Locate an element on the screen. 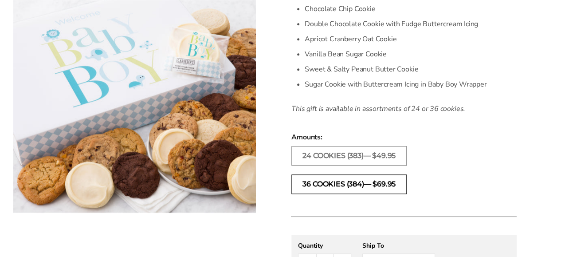 Image resolution: width=561 pixels, height=257 pixels. label: 24 Cookies (383)— $49.95 is located at coordinates (349, 156).